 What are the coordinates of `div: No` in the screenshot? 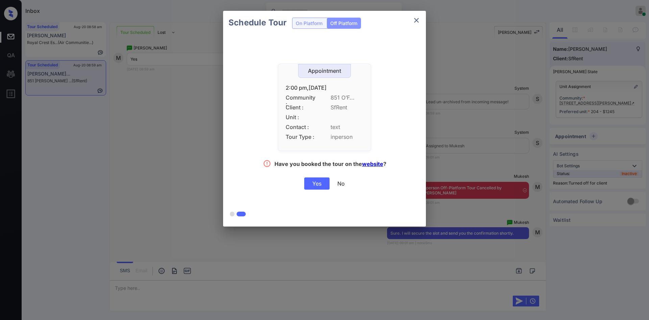 It's located at (341, 183).